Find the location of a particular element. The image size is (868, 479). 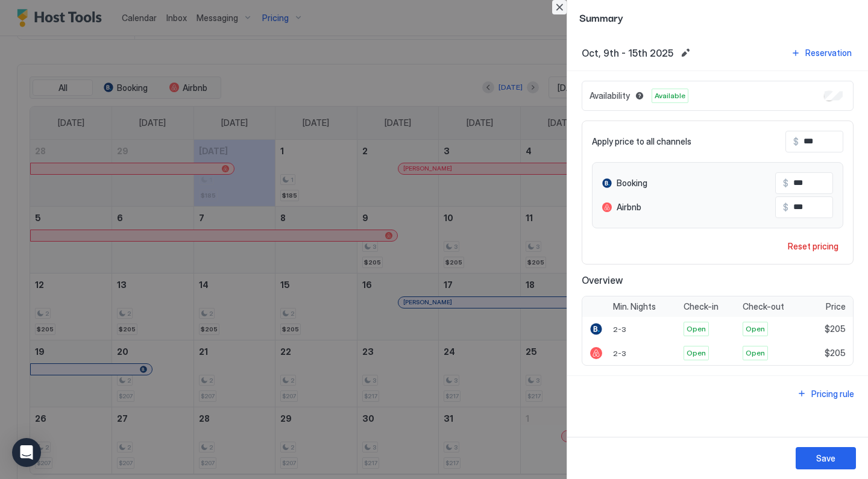

div: Pricing rule is located at coordinates (833, 394).